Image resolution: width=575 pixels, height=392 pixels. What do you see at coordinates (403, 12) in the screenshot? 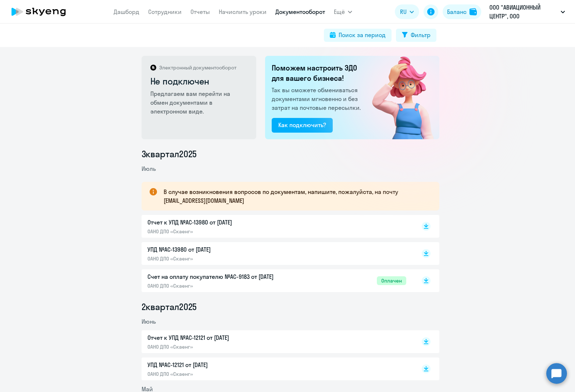
I see `span: RU` at bounding box center [403, 12].